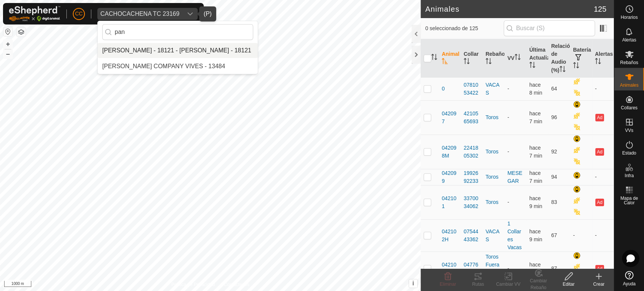 Image resolution: width=644 pixels, height=291 pixels. I want to click on div: CACHOCACHENA TC 23169, so click(140, 14).